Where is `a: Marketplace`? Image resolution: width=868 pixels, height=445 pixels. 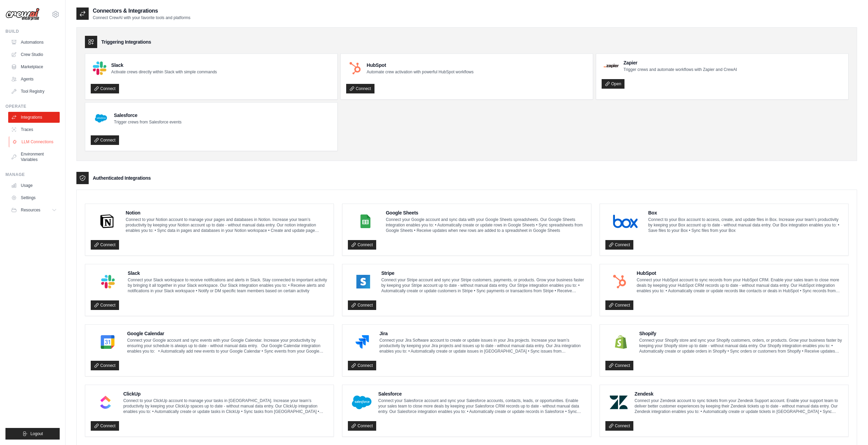 a: Marketplace is located at coordinates (34, 67).